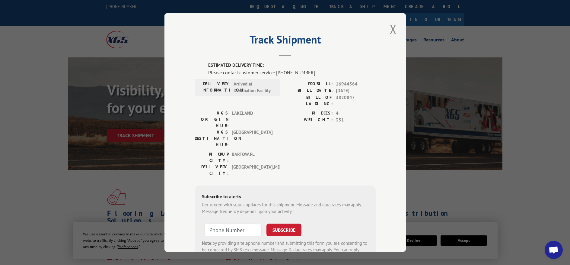 The height and width of the screenshot is (265, 570). I want to click on label: PROBILL:, so click(309, 84).